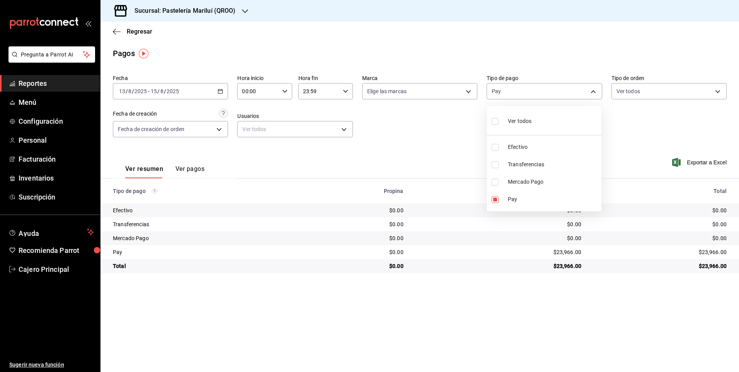 This screenshot has width=739, height=372. I want to click on span: Ver todos, so click(519, 121).